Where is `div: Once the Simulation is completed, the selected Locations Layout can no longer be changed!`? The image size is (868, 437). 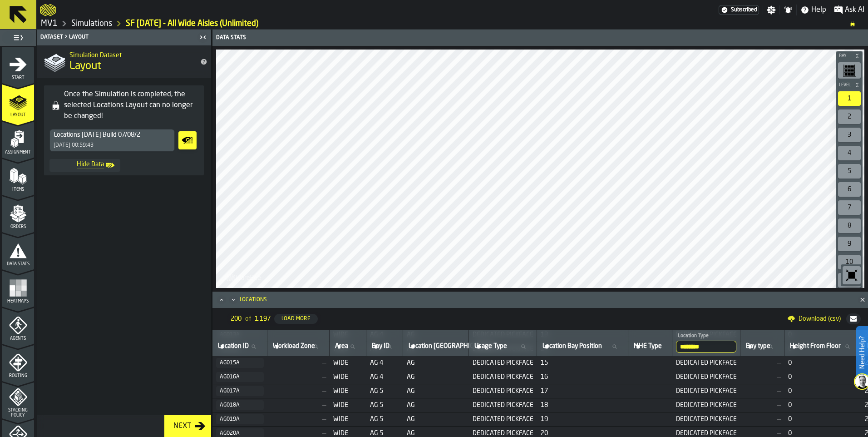
div: Once the Simulation is completed, the selected Locations Layout can no longer be changed! is located at coordinates (132, 105).